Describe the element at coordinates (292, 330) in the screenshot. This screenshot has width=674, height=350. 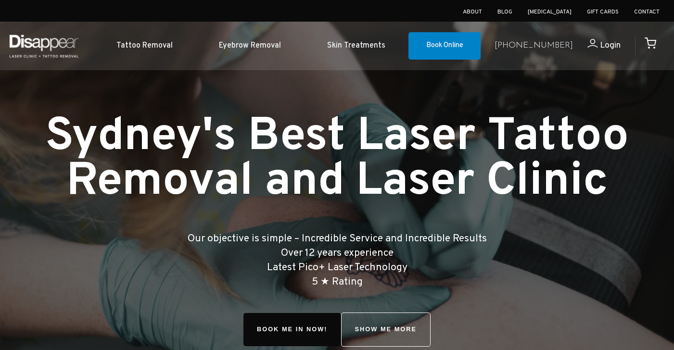
I see `a: BOOK ME IN NOW!` at that location.